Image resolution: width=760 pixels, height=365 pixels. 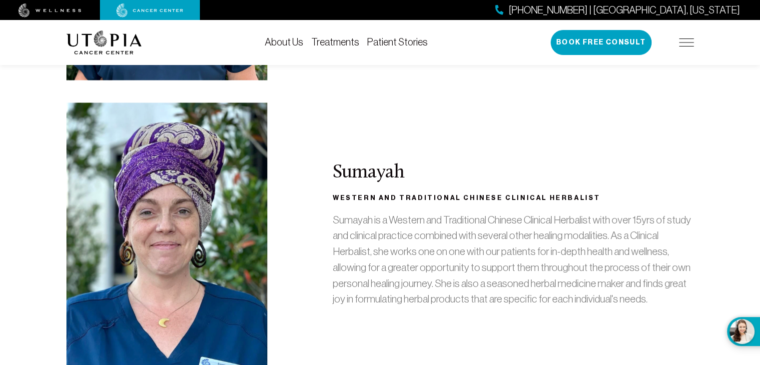 What do you see at coordinates (397, 42) in the screenshot?
I see `a: Patient Stories` at bounding box center [397, 42].